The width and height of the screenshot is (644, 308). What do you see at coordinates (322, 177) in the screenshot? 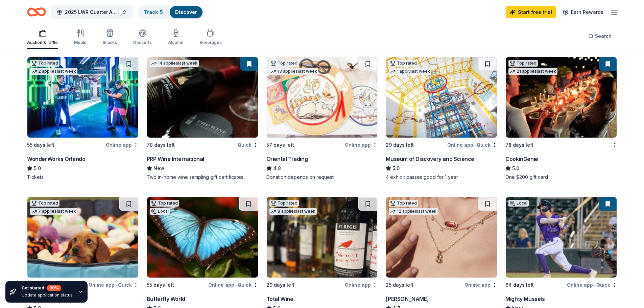
I see `div: Donation depends on request` at bounding box center [322, 177].